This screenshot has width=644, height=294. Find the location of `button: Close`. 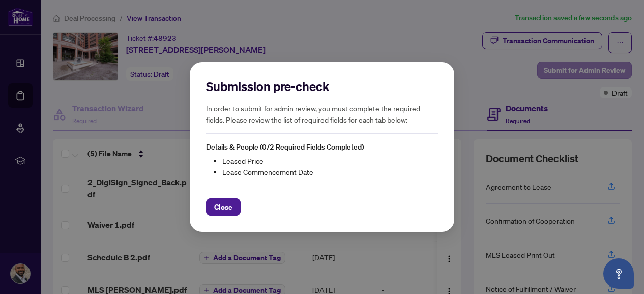

button: Close is located at coordinates (223, 207).